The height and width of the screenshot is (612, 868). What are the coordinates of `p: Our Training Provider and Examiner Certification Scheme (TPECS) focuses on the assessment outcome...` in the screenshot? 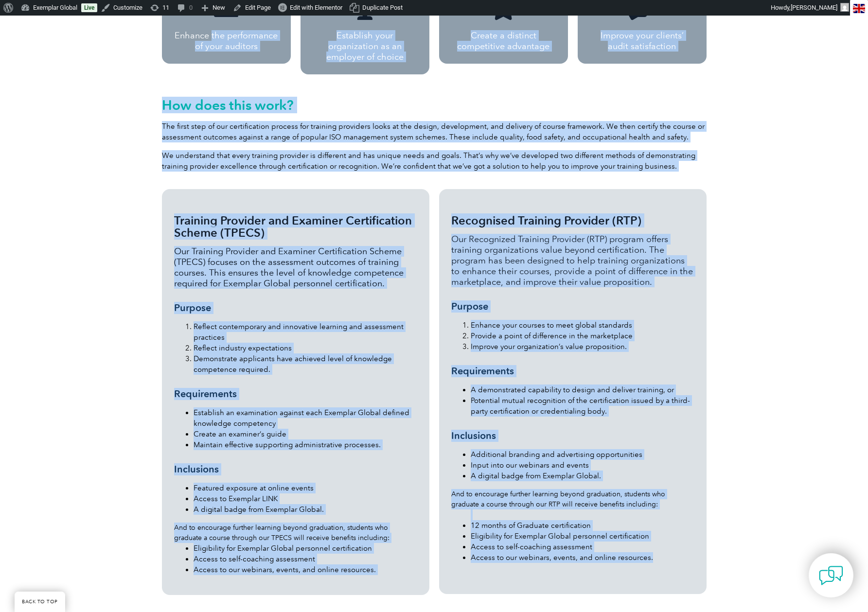 It's located at (296, 267).